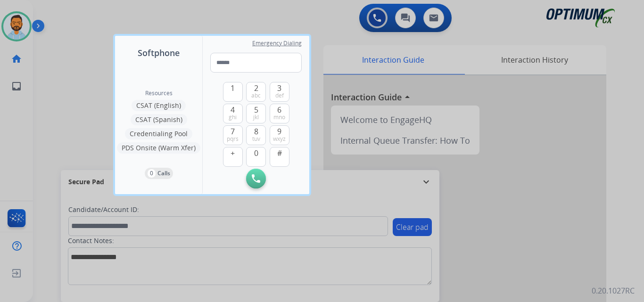 This screenshot has height=302, width=644. Describe the element at coordinates (256, 96) in the screenshot. I see `span: abc` at that location.